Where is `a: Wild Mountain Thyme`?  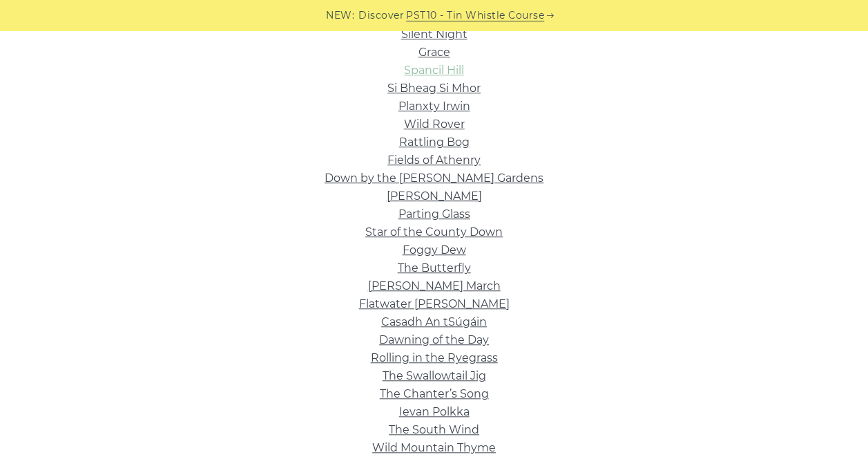
a: Wild Mountain Thyme is located at coordinates (434, 448).